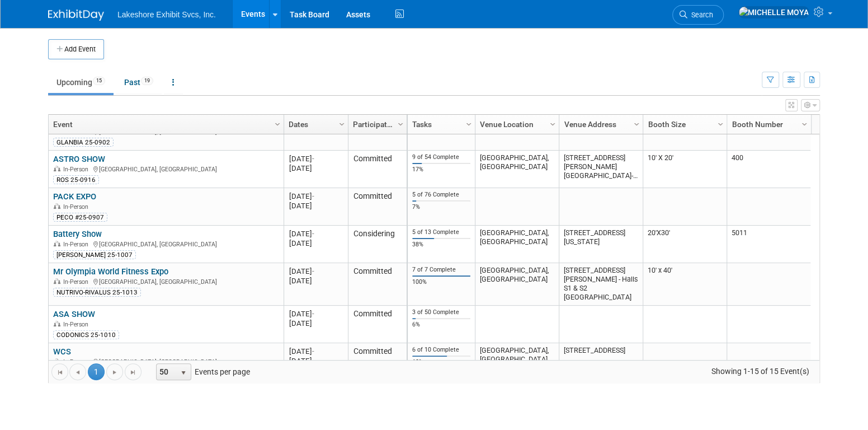 This screenshot has width=868, height=430. I want to click on a: ASTRO SHOW, so click(79, 159).